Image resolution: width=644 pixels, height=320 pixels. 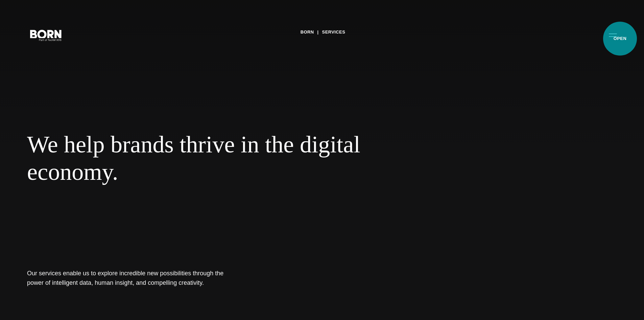 What do you see at coordinates (220, 172) in the screenshot?
I see `span: economy.` at bounding box center [220, 172].